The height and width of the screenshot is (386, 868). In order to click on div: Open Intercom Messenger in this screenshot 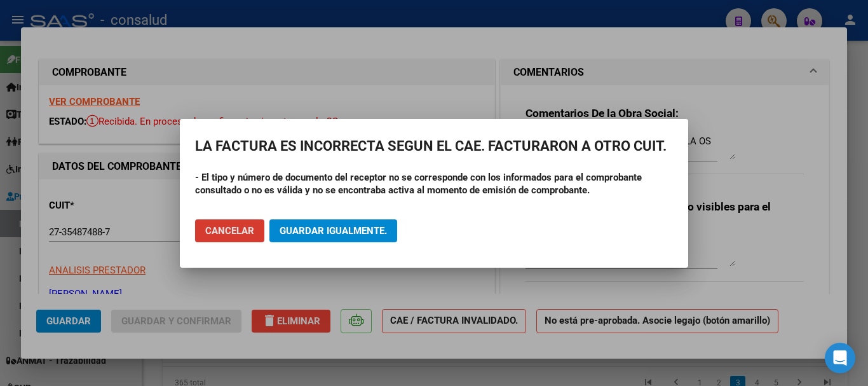, I will do `click(841, 359)`.